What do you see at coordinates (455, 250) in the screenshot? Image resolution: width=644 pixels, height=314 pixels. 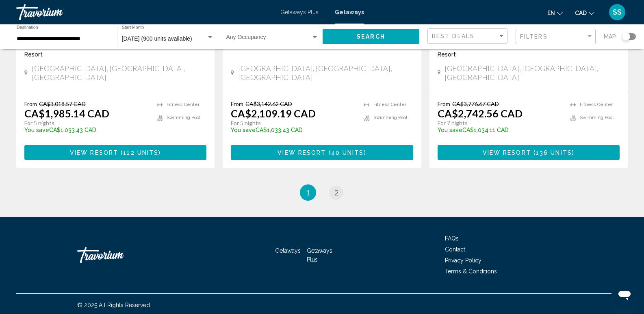 I see `a: Contact` at bounding box center [455, 250].